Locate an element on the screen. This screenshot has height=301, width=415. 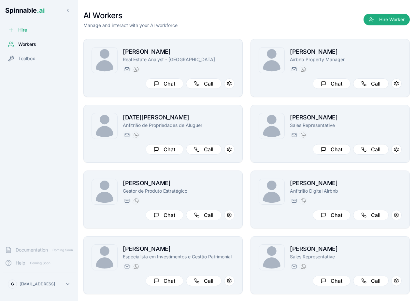
p: Anfitrião de Propriedades de Aluguer is located at coordinates (179, 125).